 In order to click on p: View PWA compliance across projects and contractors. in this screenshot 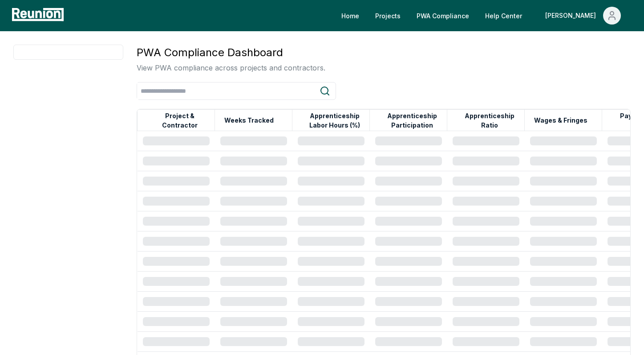, I will do `click(231, 68)`.